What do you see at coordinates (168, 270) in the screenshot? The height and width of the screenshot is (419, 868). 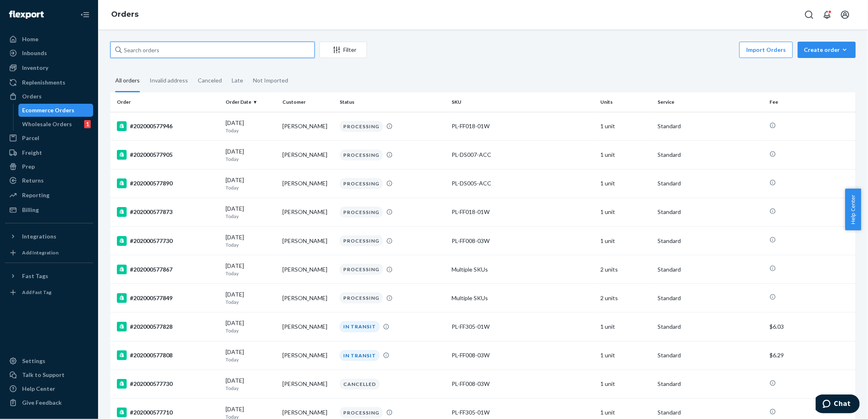 I see `div: #202000577867` at bounding box center [168, 270].